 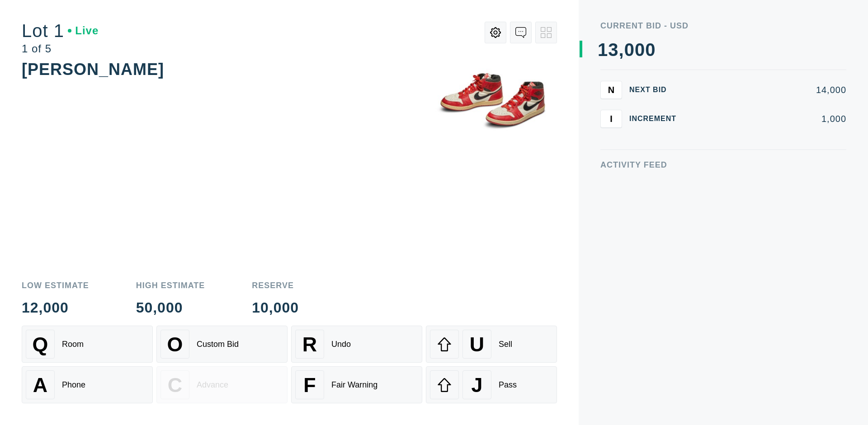 What do you see at coordinates (477, 385) in the screenshot?
I see `span: J` at bounding box center [477, 385].